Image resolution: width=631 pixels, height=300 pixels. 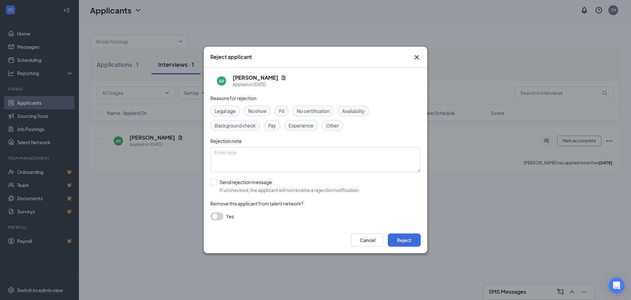 What do you see at coordinates (272, 125) in the screenshot?
I see `span: Pay` at bounding box center [272, 125].